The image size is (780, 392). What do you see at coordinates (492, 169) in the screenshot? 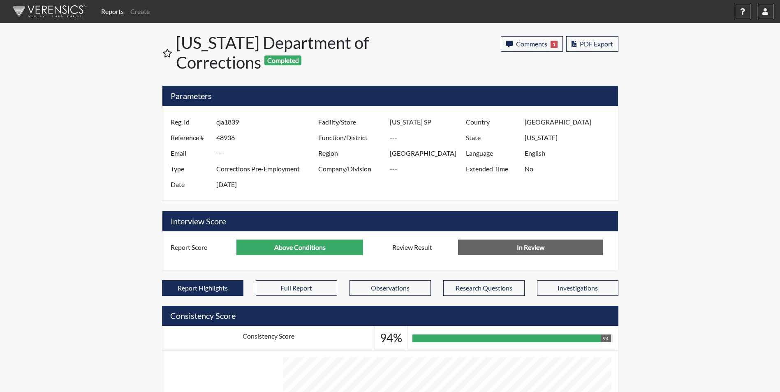
I see `label: Extended Time` at bounding box center [492, 169].